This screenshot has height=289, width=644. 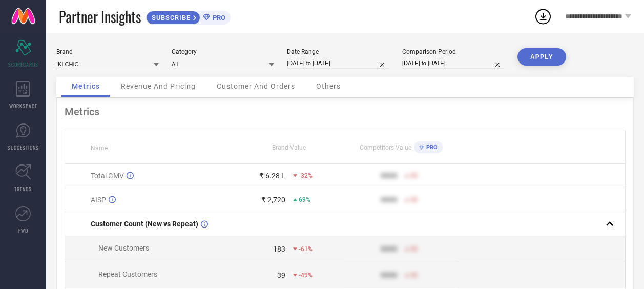 I want to click on input: Select comparison period, so click(x=453, y=63).